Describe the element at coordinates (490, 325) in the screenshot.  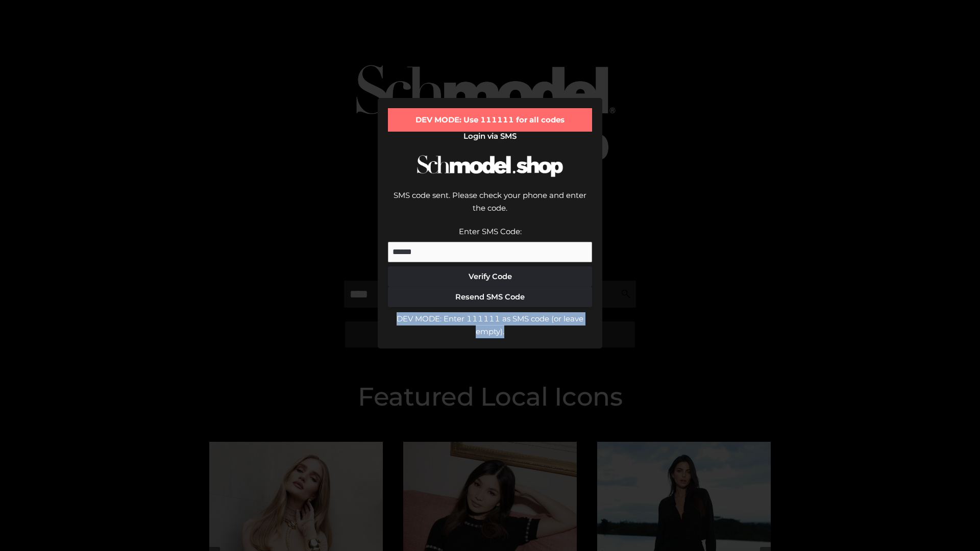
I see `div: DEV MODE: Enter 111111 as SMS code (or leave empty).` at that location.